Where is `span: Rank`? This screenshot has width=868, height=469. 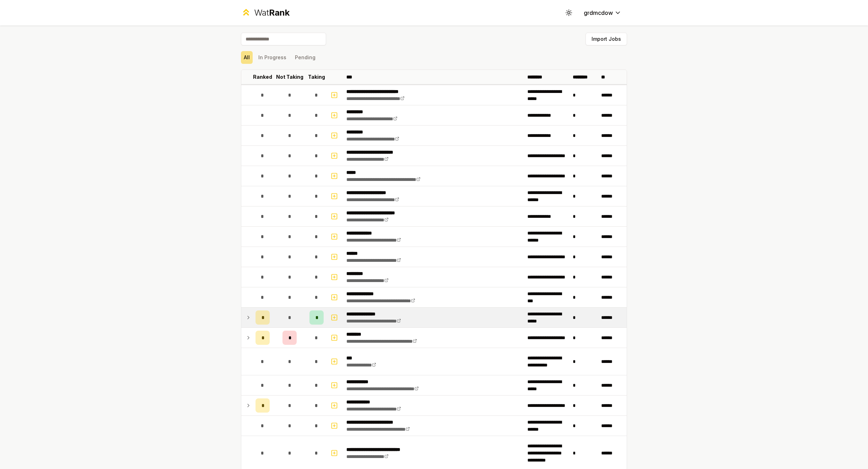 span: Rank is located at coordinates (279, 12).